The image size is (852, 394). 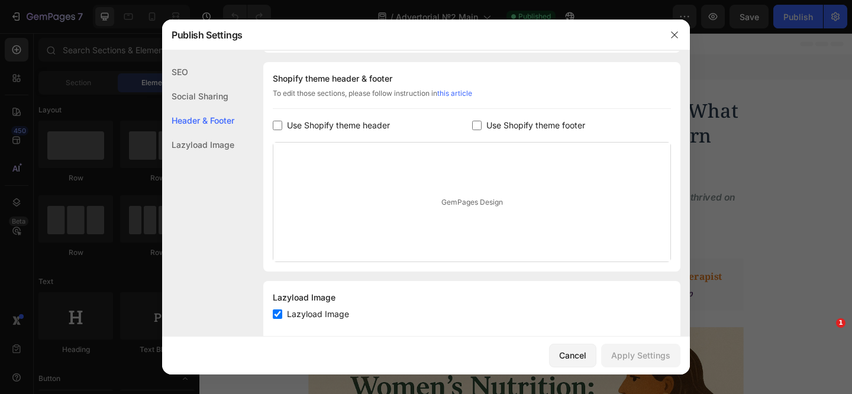 I want to click on a: this article, so click(x=455, y=93).